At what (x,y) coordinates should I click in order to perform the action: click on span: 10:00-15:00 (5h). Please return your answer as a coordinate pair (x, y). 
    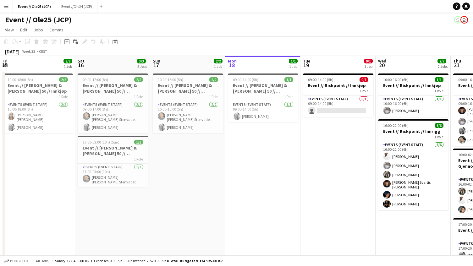
    Looking at the image, I should click on (171, 80).